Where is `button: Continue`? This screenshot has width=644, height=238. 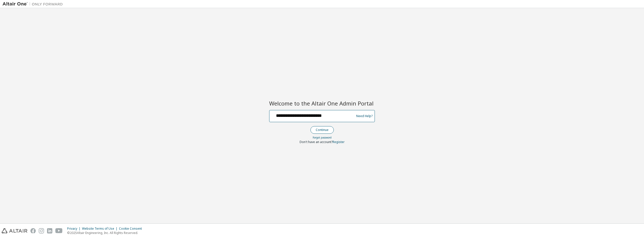 button: Continue is located at coordinates (322, 130).